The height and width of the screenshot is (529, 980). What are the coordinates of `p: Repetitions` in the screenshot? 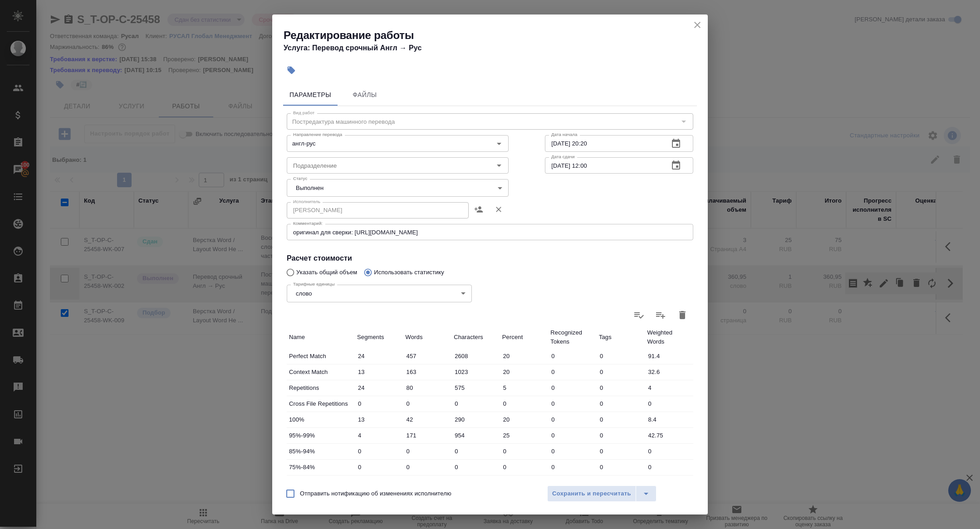 It's located at (321, 388).